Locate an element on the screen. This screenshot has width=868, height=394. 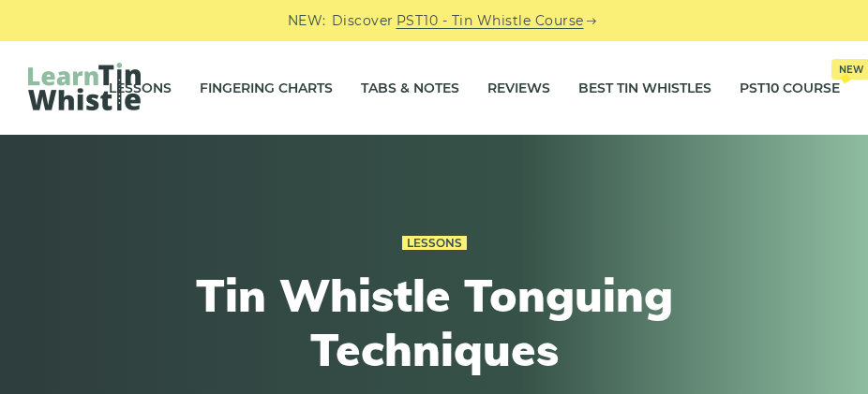
img: LearnTinWhistle.com is located at coordinates (84, 86).